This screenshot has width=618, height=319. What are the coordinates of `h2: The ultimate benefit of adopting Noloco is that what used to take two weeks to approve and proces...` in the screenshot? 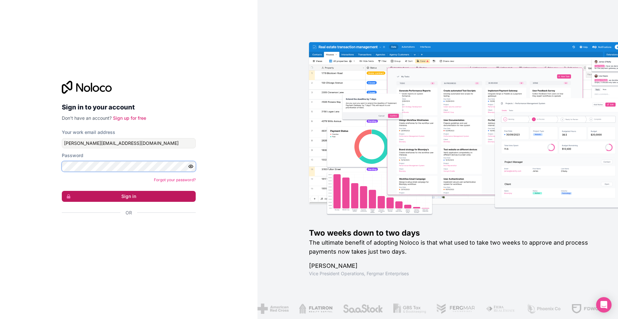 It's located at (453, 247).